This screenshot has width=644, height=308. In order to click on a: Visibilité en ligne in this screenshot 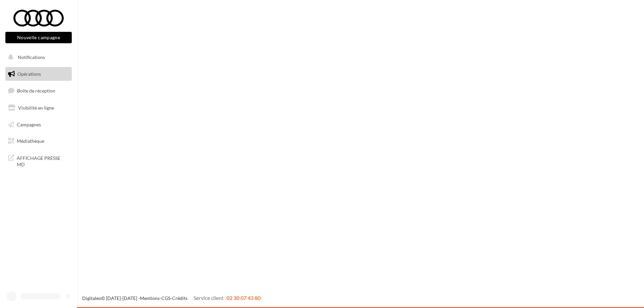, I will do `click(39, 108)`.